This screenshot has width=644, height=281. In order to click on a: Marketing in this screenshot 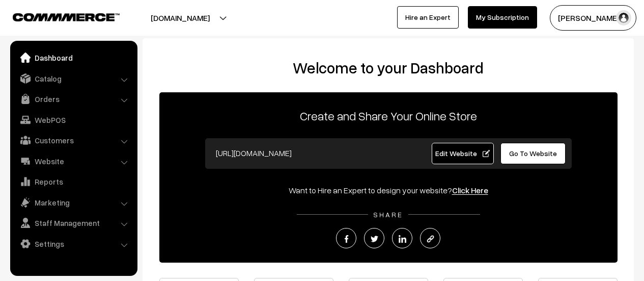, I will do `click(73, 202)`.